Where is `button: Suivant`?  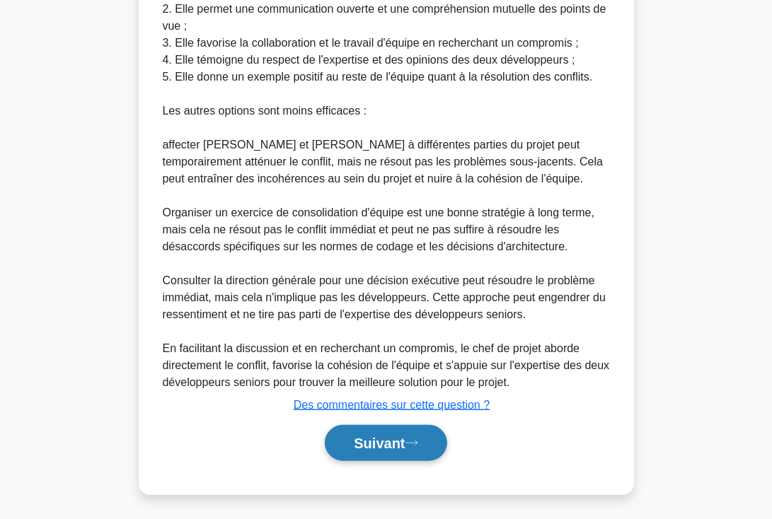 button: Suivant is located at coordinates (386, 443).